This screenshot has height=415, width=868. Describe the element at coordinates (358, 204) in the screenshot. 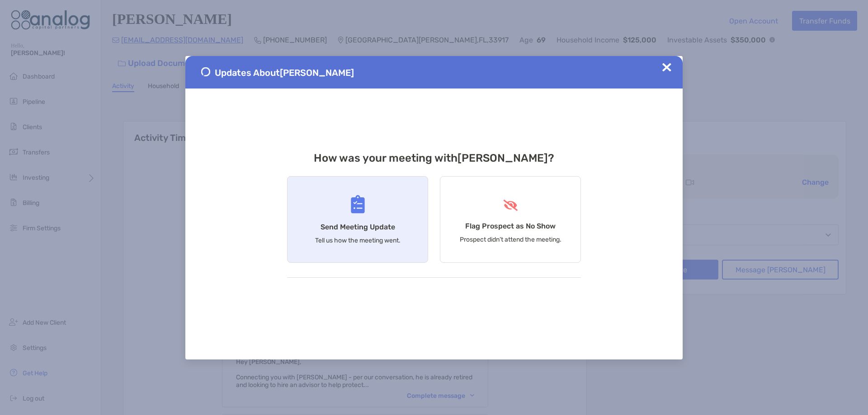

I see `img: Send Meeting Update` at that location.